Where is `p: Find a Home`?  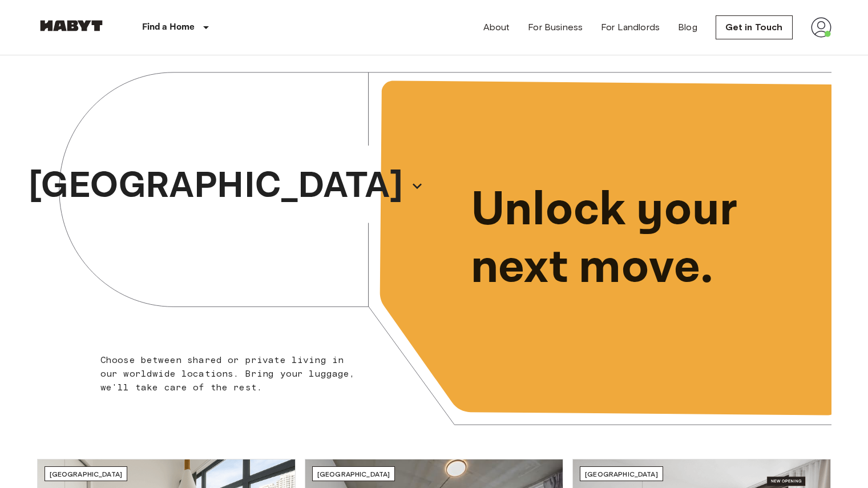
p: Find a Home is located at coordinates (168, 27).